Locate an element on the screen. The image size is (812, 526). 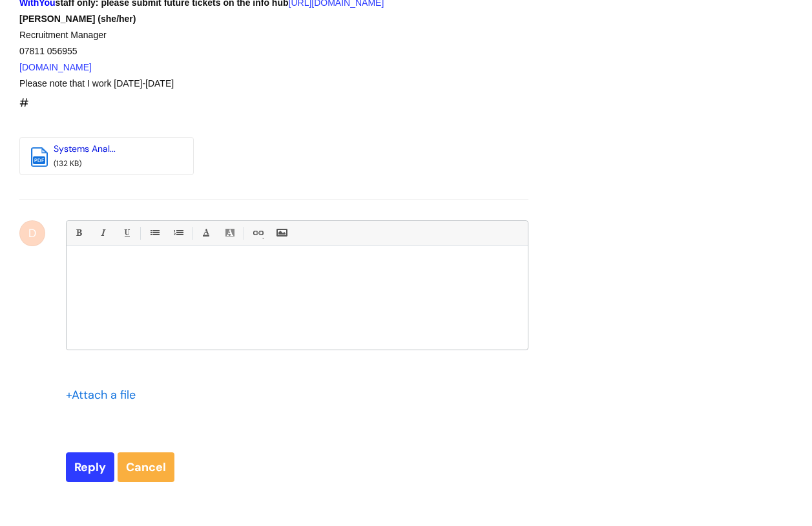
div: 07811 056955 is located at coordinates (251, 51).